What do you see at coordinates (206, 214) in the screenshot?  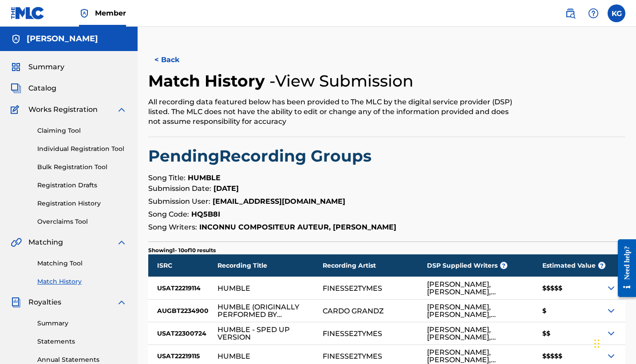 I see `strong: HQ5B8I` at bounding box center [206, 214].